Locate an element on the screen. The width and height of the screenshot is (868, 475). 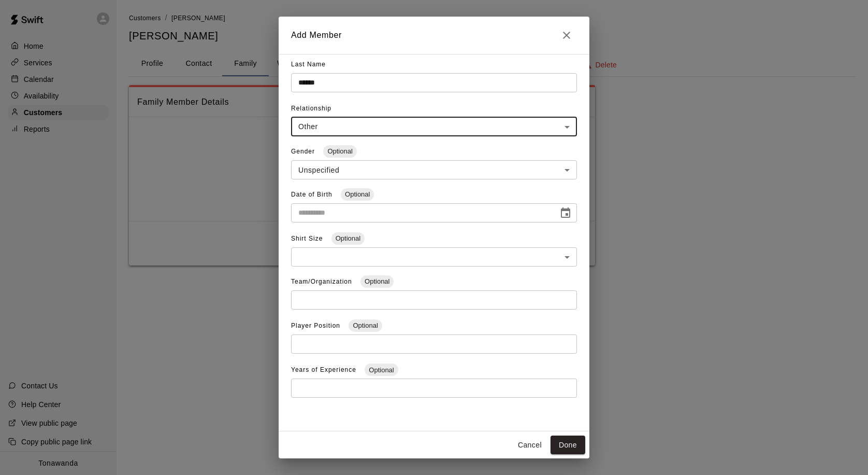
span: Shirt Size is located at coordinates (308, 238).